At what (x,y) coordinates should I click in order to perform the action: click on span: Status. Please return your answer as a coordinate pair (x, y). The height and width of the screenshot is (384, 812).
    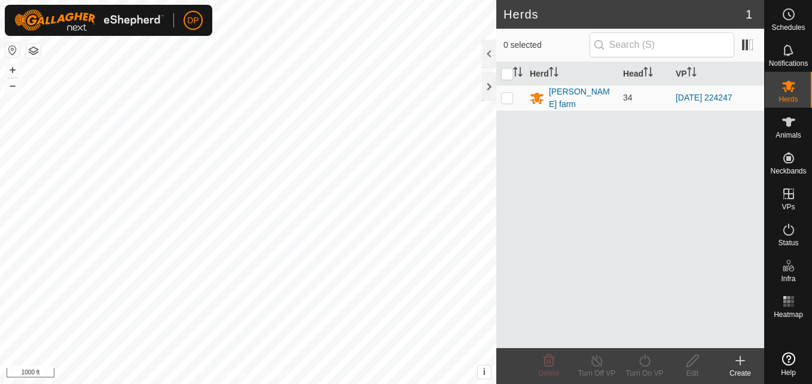
    Looking at the image, I should click on (788, 243).